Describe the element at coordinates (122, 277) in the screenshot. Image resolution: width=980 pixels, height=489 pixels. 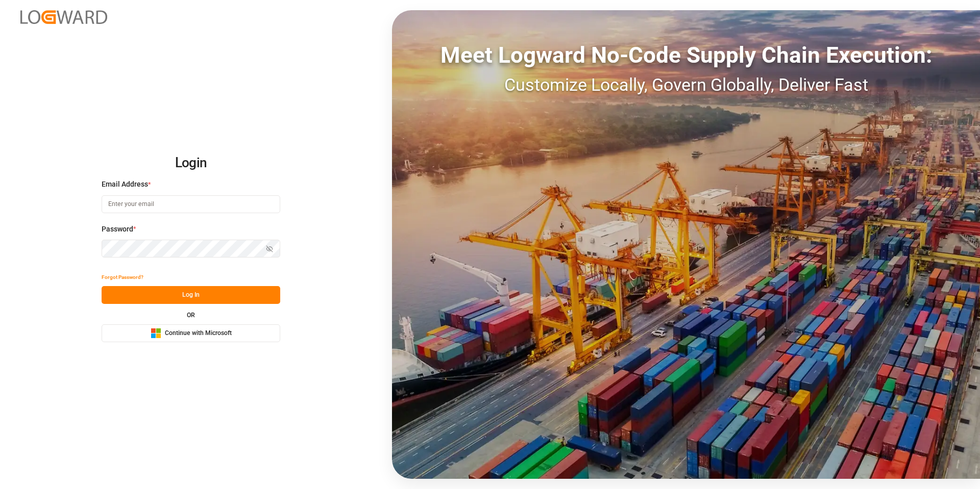
I see `button: Forgot Password?` at that location.